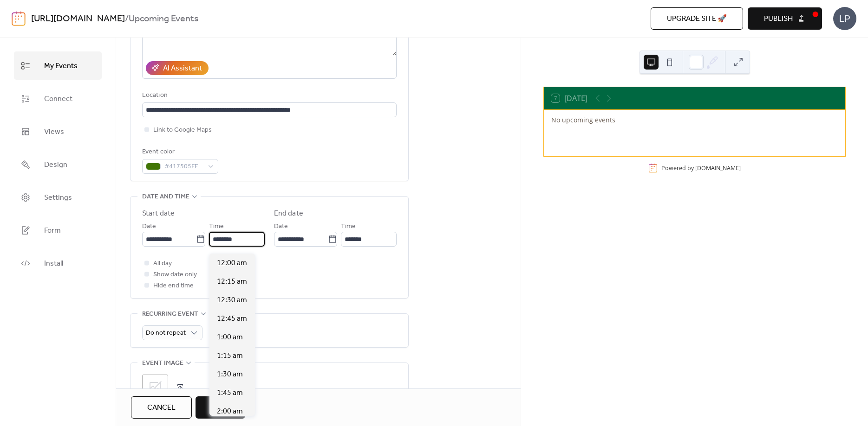 The height and width of the screenshot is (426, 868). Describe the element at coordinates (161, 408) in the screenshot. I see `button: Cancel` at that location.